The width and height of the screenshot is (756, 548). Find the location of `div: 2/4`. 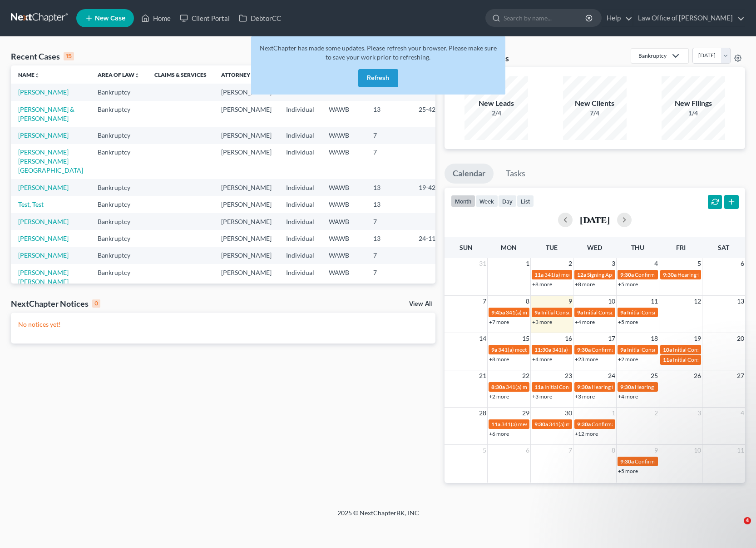

div: 2/4 is located at coordinates (496, 113).